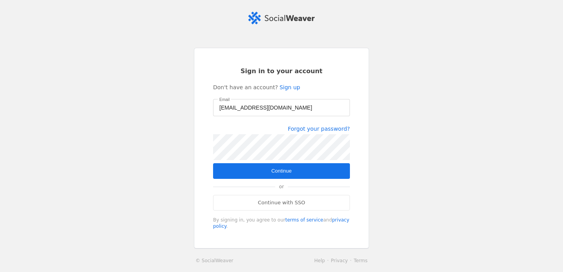 Image resolution: width=563 pixels, height=272 pixels. I want to click on span: Don't have an account?, so click(245, 87).